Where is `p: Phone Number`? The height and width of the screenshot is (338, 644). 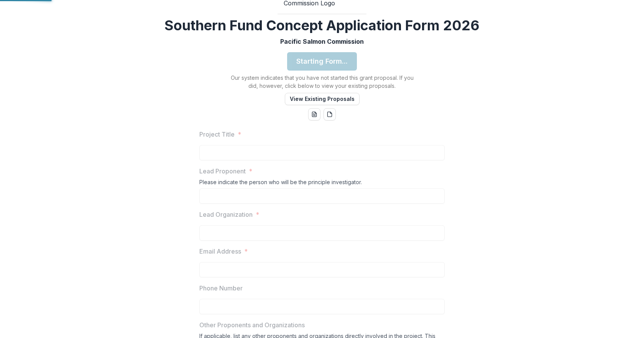 p: Phone Number is located at coordinates (220, 288).